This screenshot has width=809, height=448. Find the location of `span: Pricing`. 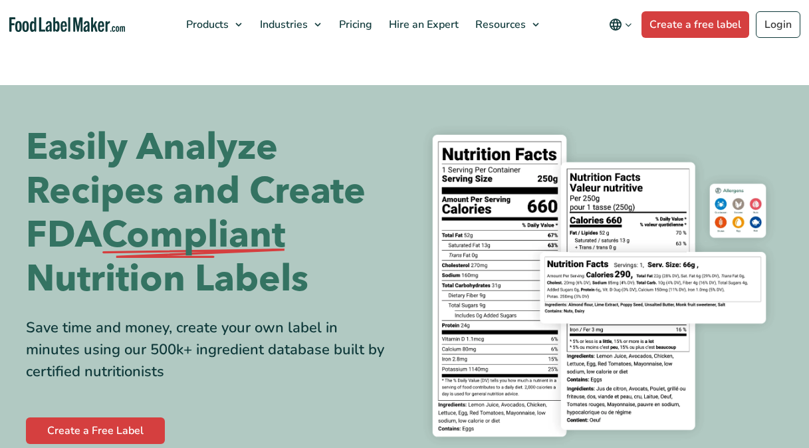

span: Pricing is located at coordinates (354, 25).